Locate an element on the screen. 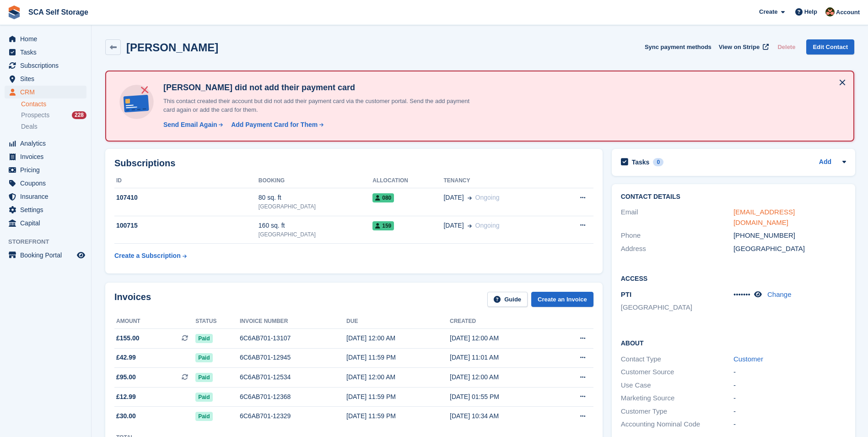 The height and width of the screenshot is (437, 868). th: Booking is located at coordinates (315, 180).